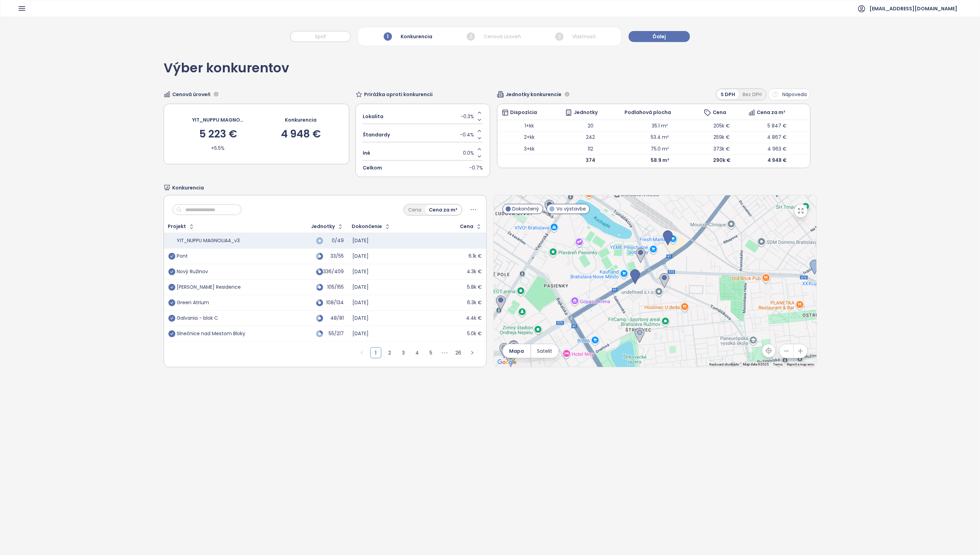 Image resolution: width=980 pixels, height=555 pixels. What do you see at coordinates (571, 209) in the screenshot?
I see `span: Vo výstavbe` at bounding box center [571, 209].